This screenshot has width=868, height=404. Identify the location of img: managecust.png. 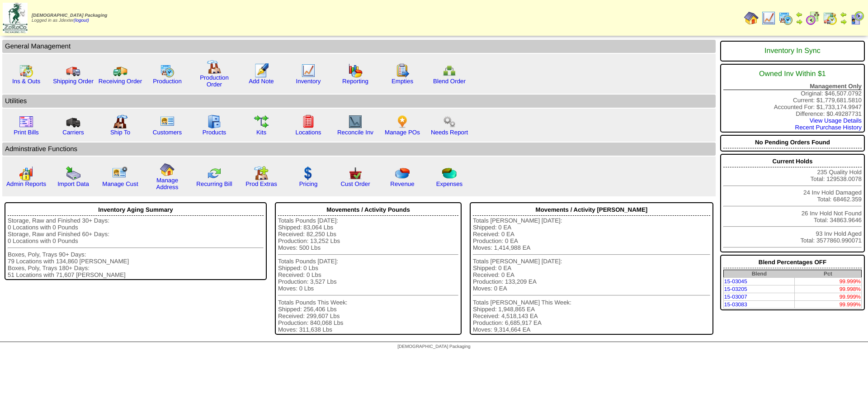
(120, 174).